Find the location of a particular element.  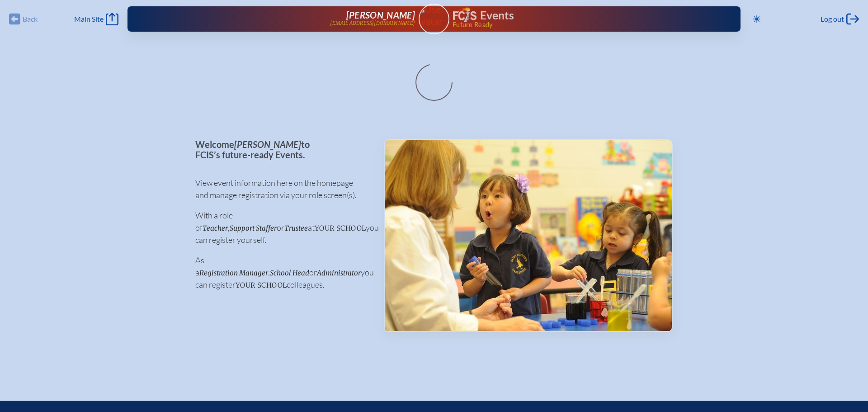

div: FCIS Events — Future ready is located at coordinates (583, 17).